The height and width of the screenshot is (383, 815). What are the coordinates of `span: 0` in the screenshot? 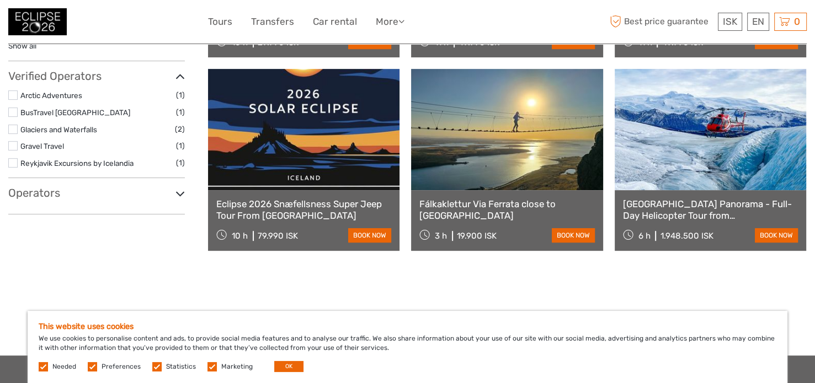 It's located at (796, 22).